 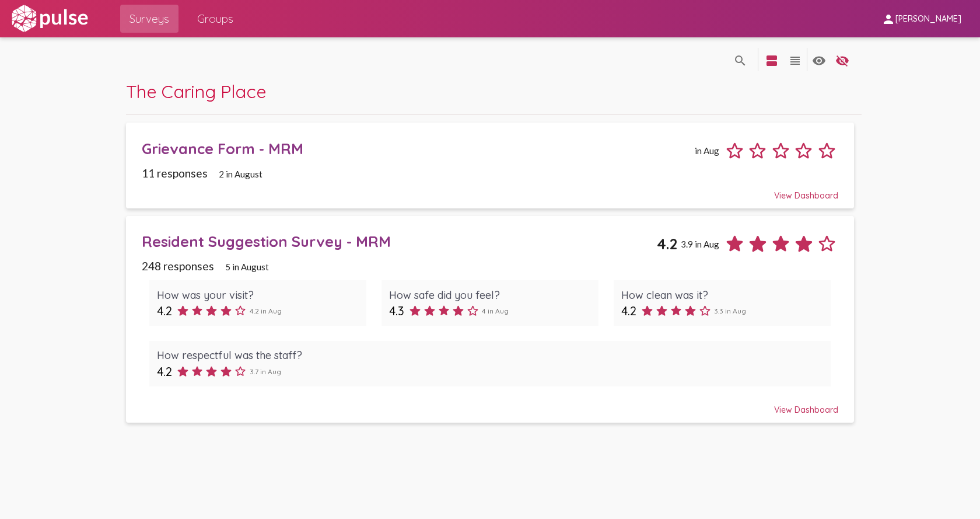 What do you see at coordinates (490, 355) in the screenshot?
I see `div: How respectful was the staff?` at bounding box center [490, 355].